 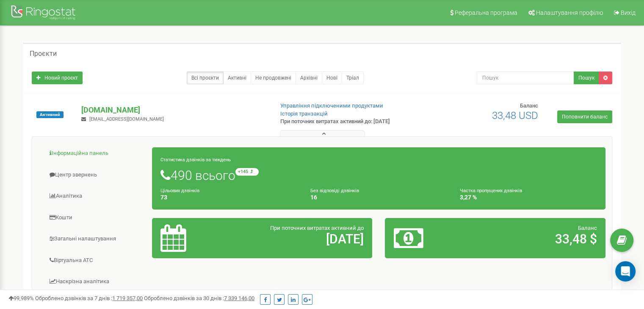 I want to click on a: Архівні, so click(x=308, y=78).